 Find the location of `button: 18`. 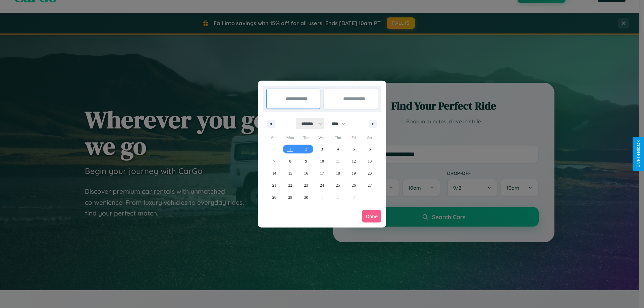

button: 18 is located at coordinates (338, 173).